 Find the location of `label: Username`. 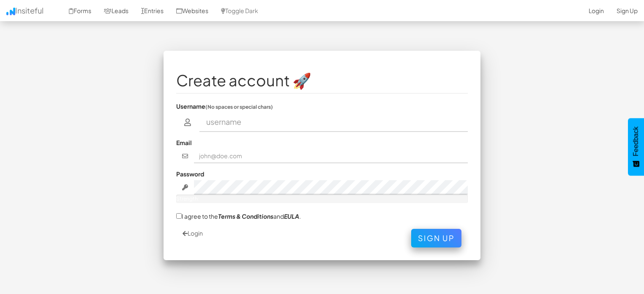

label: Username is located at coordinates (224, 106).